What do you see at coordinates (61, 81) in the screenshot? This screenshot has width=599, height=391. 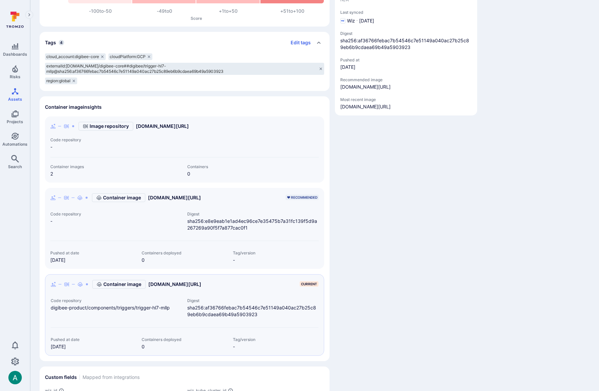 I see `div: region:global` at bounding box center [61, 81].